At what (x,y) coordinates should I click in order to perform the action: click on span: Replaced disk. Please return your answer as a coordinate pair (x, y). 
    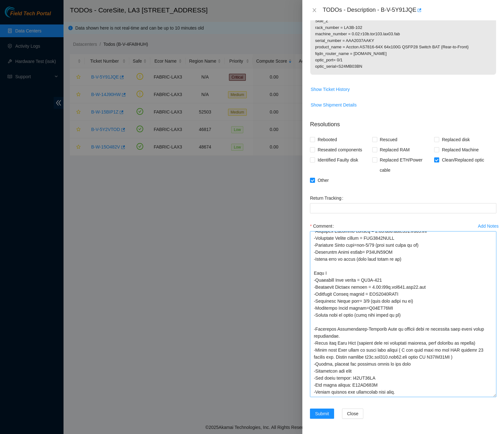
    Looking at the image, I should click on (456, 140).